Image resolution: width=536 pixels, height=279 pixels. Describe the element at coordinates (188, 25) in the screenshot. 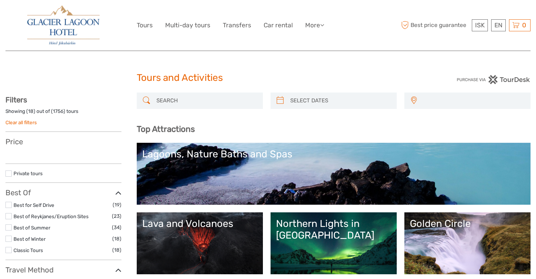

I see `a: Multi-day tours` at that location.